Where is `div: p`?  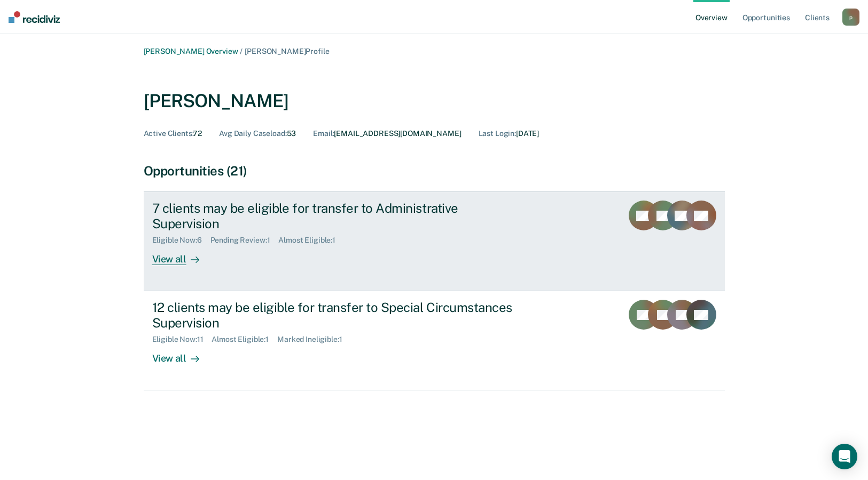 div: p is located at coordinates (851, 17).